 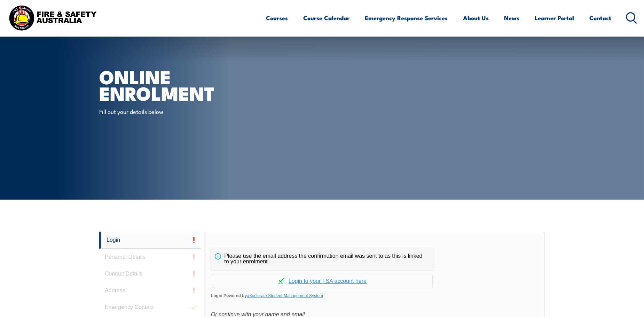 I want to click on span: Login Powered by, so click(x=375, y=296).